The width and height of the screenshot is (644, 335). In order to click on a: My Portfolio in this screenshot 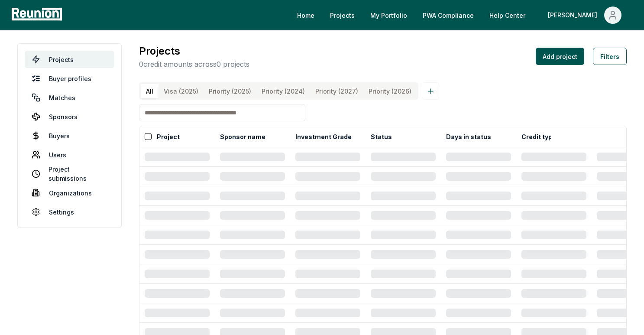, I will do `click(389, 15)`.